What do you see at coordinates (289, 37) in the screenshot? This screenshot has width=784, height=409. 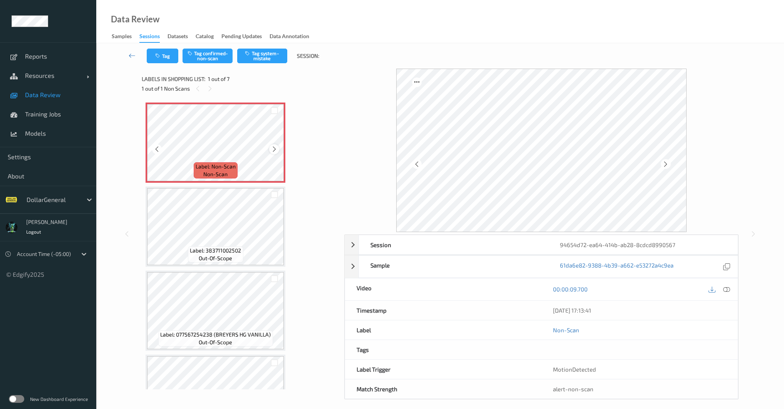 I see `div: Data Annotation` at bounding box center [289, 37].